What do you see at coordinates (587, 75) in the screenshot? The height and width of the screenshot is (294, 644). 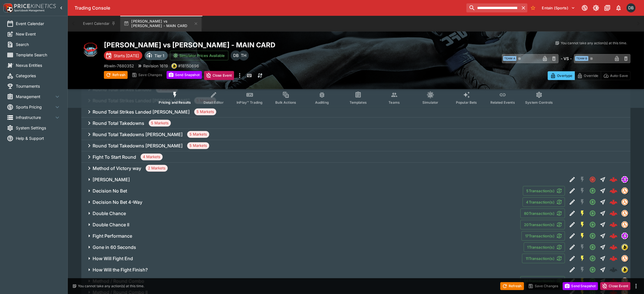 I see `button: Override` at bounding box center [587, 75].